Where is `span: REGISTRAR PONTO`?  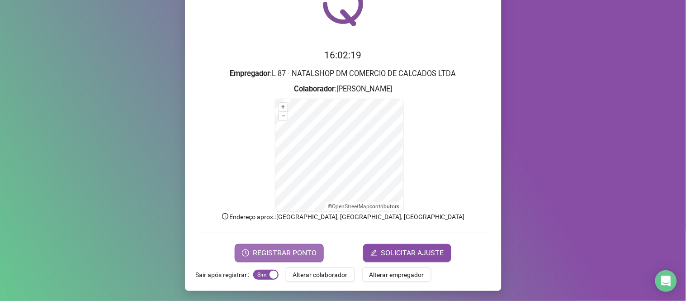 span: REGISTRAR PONTO is located at coordinates (284, 253).